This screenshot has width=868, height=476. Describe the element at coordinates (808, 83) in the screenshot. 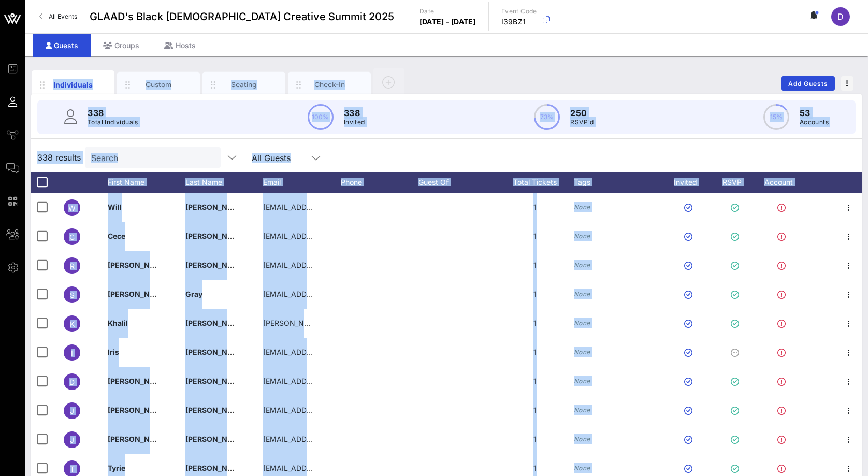

I see `span: Add Guests` at that location.